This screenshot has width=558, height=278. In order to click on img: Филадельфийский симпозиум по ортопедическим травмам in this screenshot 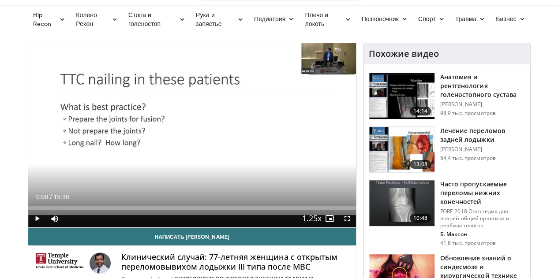, I will do `click(61, 263)`.